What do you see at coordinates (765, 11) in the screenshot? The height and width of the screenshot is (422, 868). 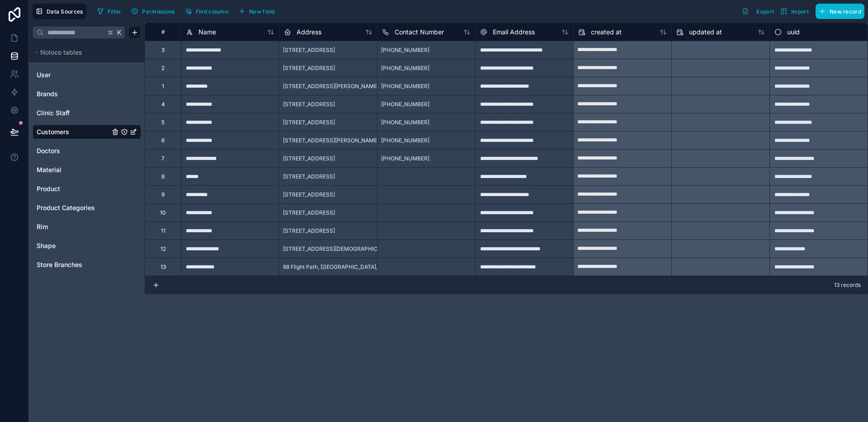 I see `span: Export` at bounding box center [765, 11].